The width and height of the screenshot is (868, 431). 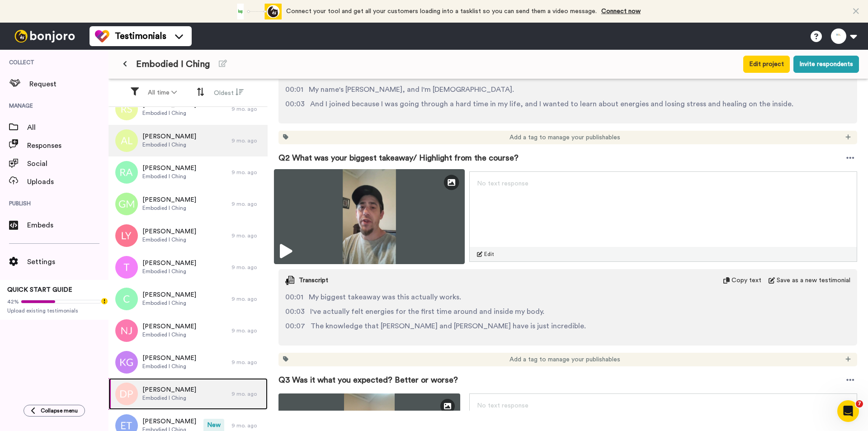 I want to click on span: Save as a new testimonial, so click(x=813, y=280).